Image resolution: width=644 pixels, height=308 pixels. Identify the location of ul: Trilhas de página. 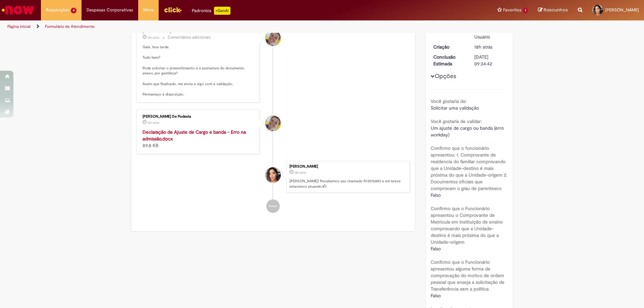
(215, 27).